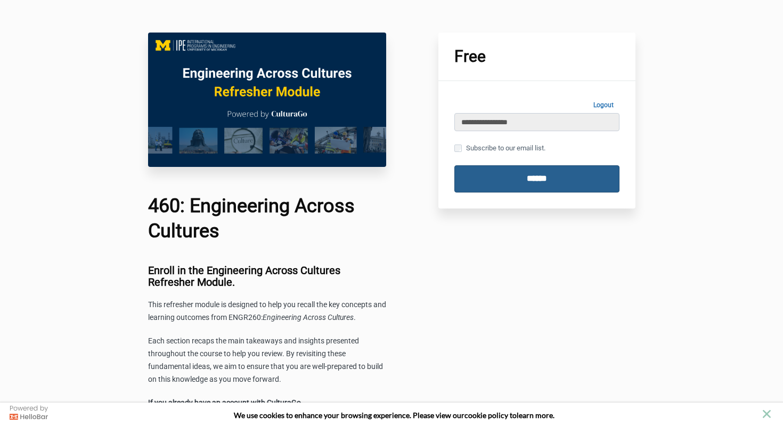 The height and width of the screenshot is (425, 783). Describe the element at coordinates (254, 347) in the screenshot. I see `span: Each section recaps the main takeaways and insights presented throughout` at that location.